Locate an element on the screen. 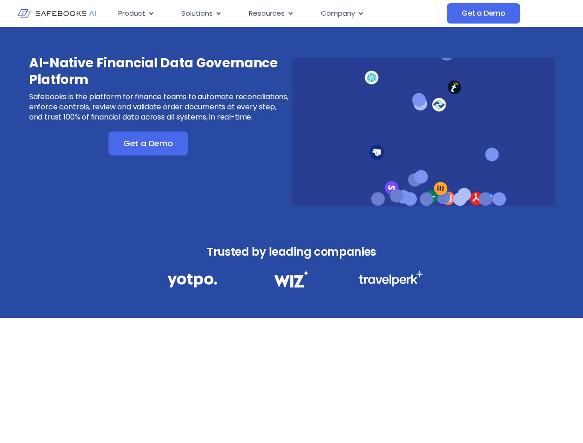 The height and width of the screenshot is (443, 583). span: Solutions is located at coordinates (197, 13).